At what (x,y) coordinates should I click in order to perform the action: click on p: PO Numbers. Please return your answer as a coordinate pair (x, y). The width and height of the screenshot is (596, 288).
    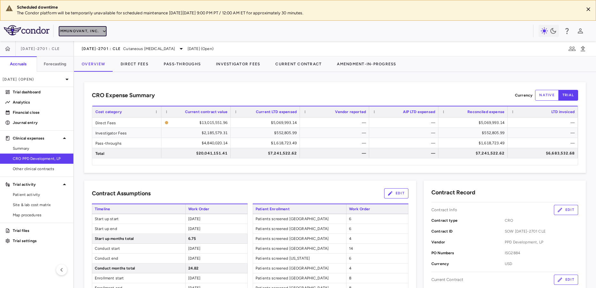
    Looking at the image, I should click on (468, 253).